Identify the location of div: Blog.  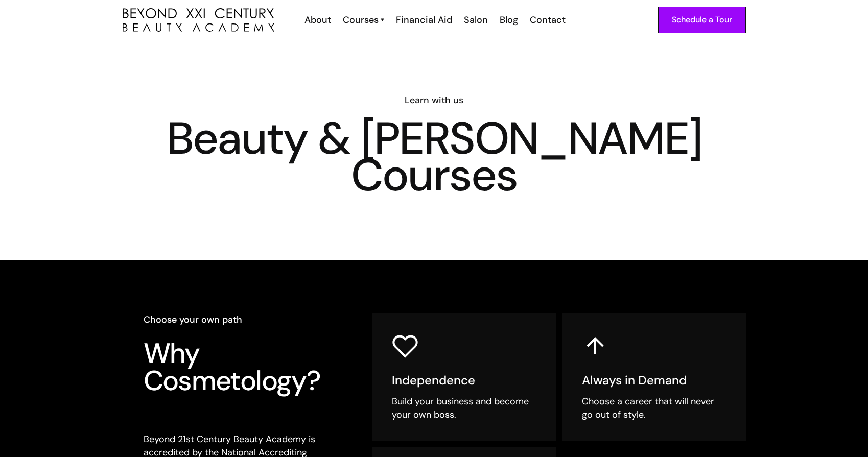
(509, 20).